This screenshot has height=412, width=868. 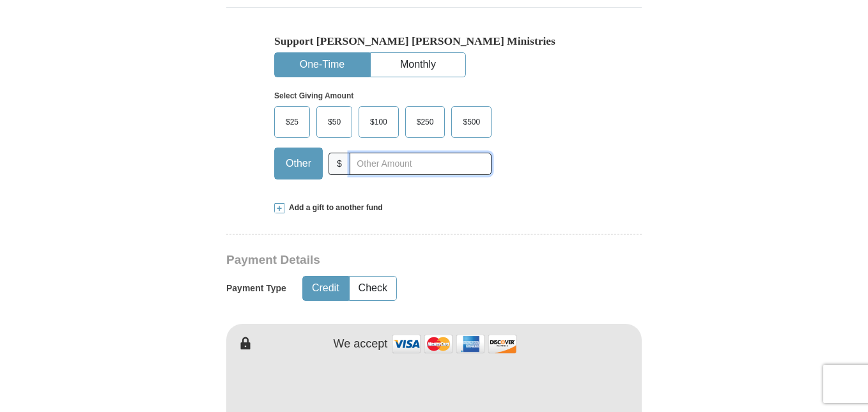 What do you see at coordinates (333, 208) in the screenshot?
I see `span: Add a gift to another fund` at bounding box center [333, 208].